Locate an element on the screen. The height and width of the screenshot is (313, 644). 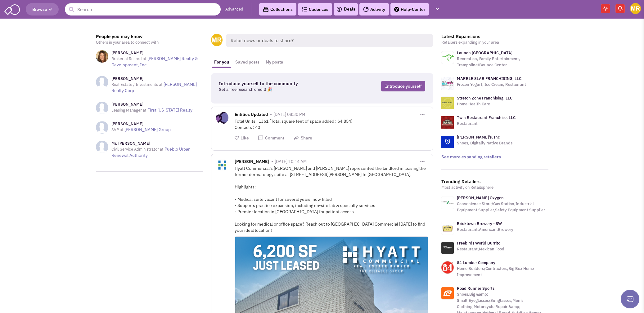
a: Pueblo Urban Renewal Authority is located at coordinates (151, 152).